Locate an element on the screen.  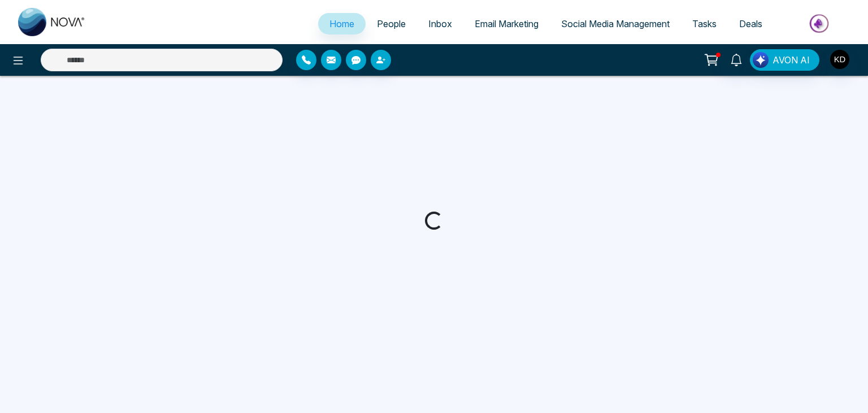
span: Social Media Management is located at coordinates (615, 24).